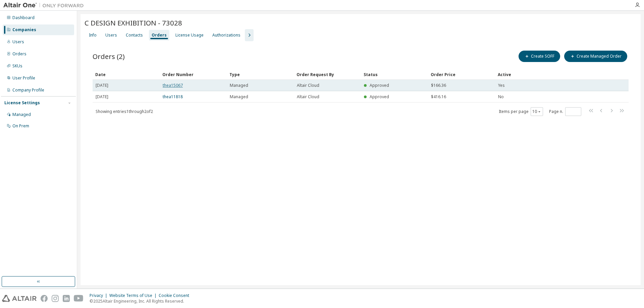 This screenshot has height=308, width=644. I want to click on span: Showing entries 1 through 2 of 2, so click(124, 111).